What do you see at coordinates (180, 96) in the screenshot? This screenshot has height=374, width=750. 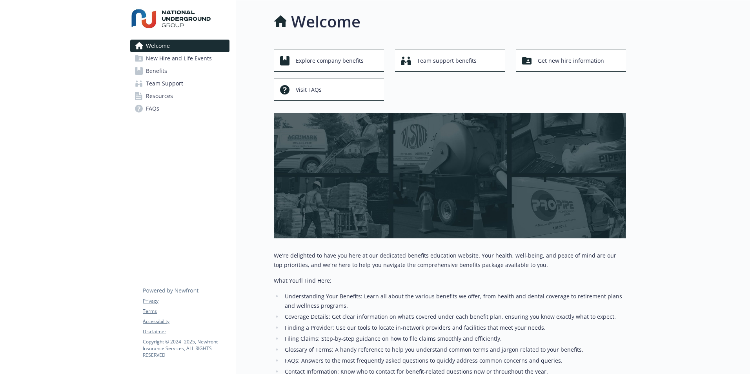 I see `a: Resources` at bounding box center [180, 96].